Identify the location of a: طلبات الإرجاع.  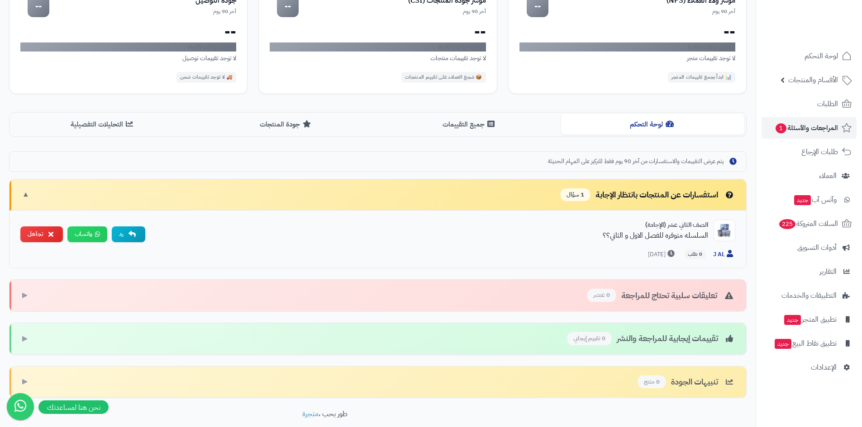
(809, 152).